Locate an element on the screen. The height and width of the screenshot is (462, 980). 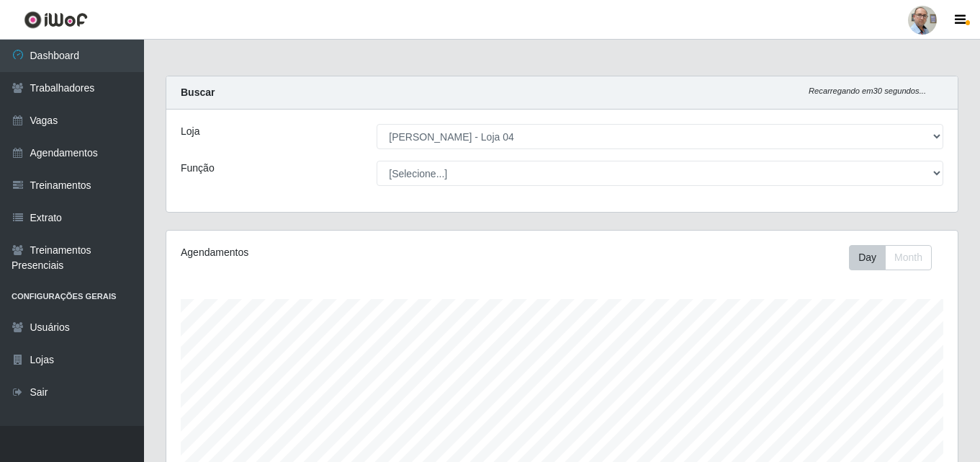
div: Agendamentos is located at coordinates (334, 252).